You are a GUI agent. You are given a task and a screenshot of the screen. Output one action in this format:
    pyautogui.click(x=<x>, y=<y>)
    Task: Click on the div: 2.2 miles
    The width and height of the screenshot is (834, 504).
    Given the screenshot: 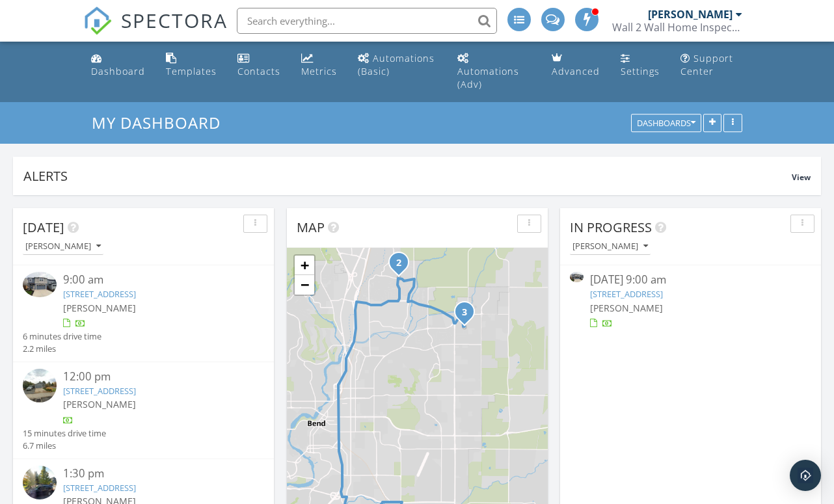 What is the action you would take?
    pyautogui.click(x=62, y=349)
    